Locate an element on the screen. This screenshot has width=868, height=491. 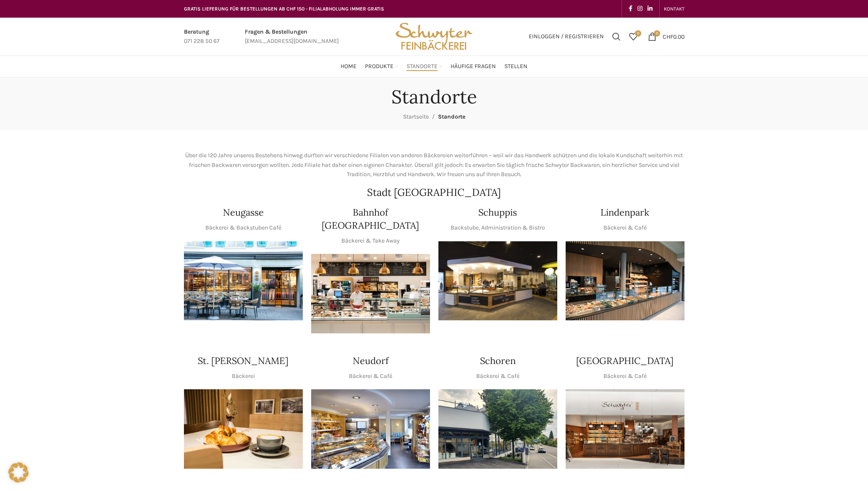
a: Suchen is located at coordinates (617, 37).